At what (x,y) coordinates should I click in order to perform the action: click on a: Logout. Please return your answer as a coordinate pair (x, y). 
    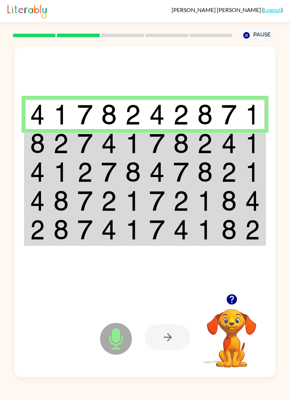
    Looking at the image, I should click on (272, 10).